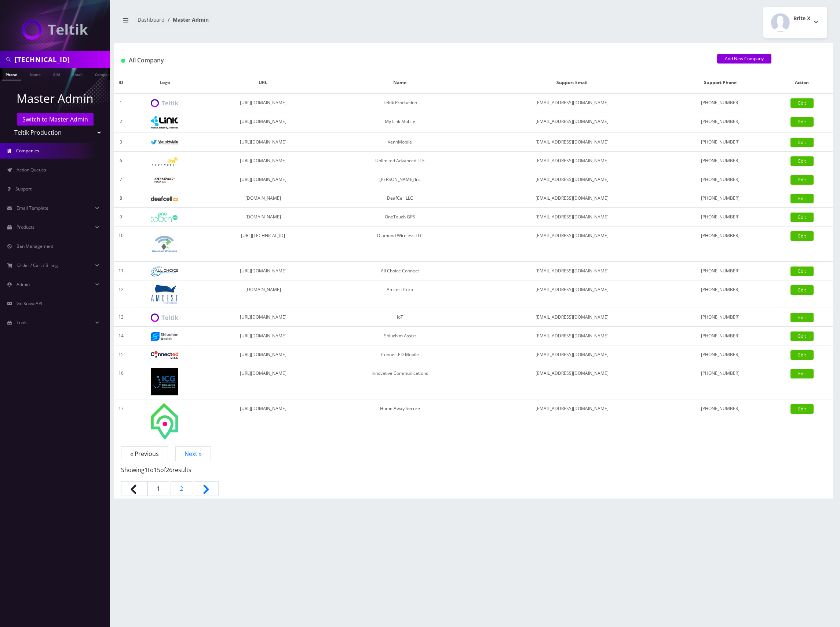 The width and height of the screenshot is (840, 627). Describe the element at coordinates (400, 160) in the screenshot. I see `td: Unlimited Advanced LTE` at that location.